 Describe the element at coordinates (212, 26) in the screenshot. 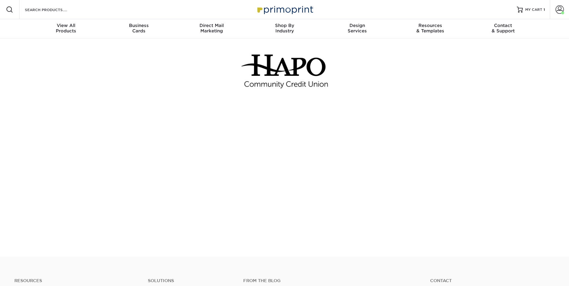

I see `span: Direct Mail` at that location.